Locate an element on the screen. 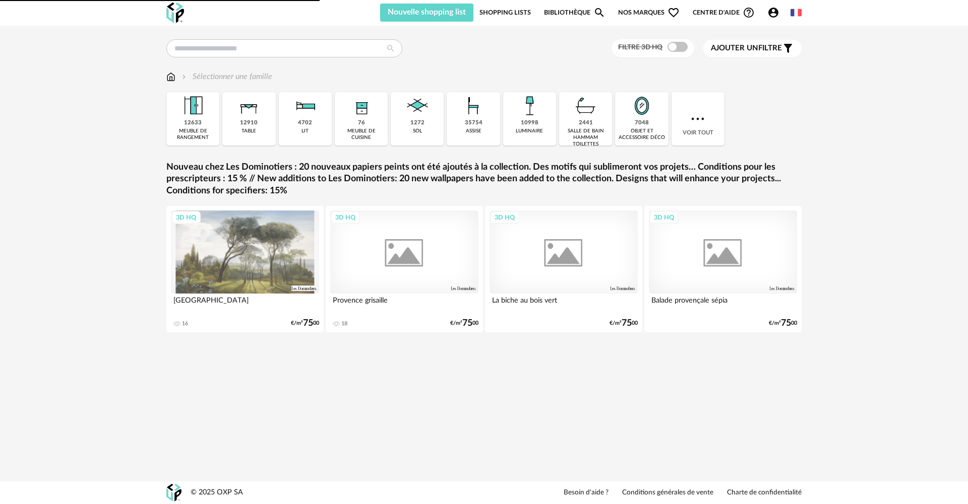 This screenshot has width=968, height=504. a: Besoin d'aide ? is located at coordinates (586, 493).